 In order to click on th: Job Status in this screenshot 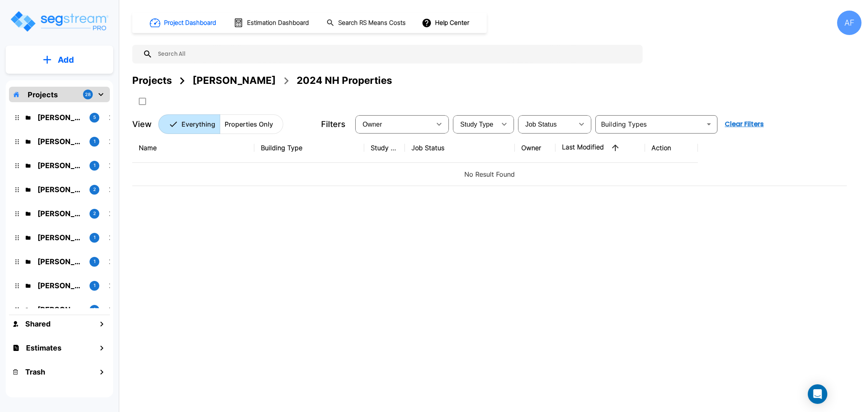, I will do `click(460, 148)`.